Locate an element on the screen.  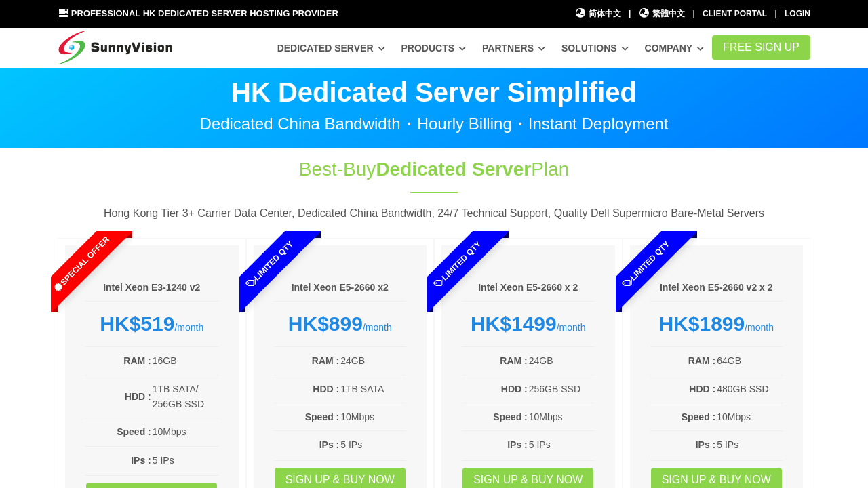
a: 简体中文 is located at coordinates (597, 14).